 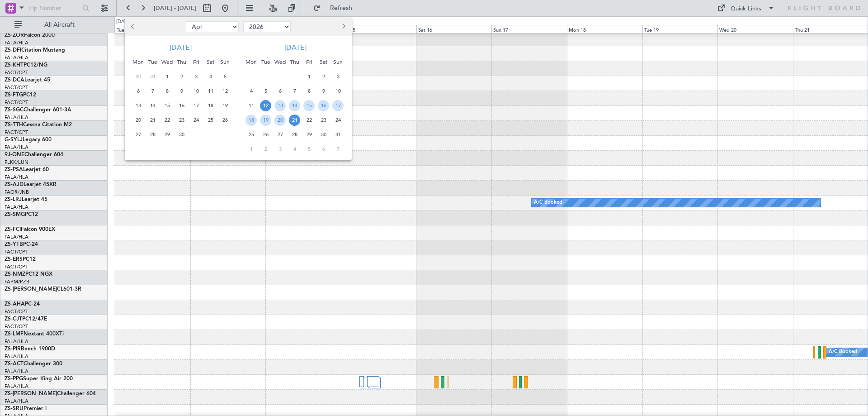 I want to click on button: Previous month, so click(x=133, y=27).